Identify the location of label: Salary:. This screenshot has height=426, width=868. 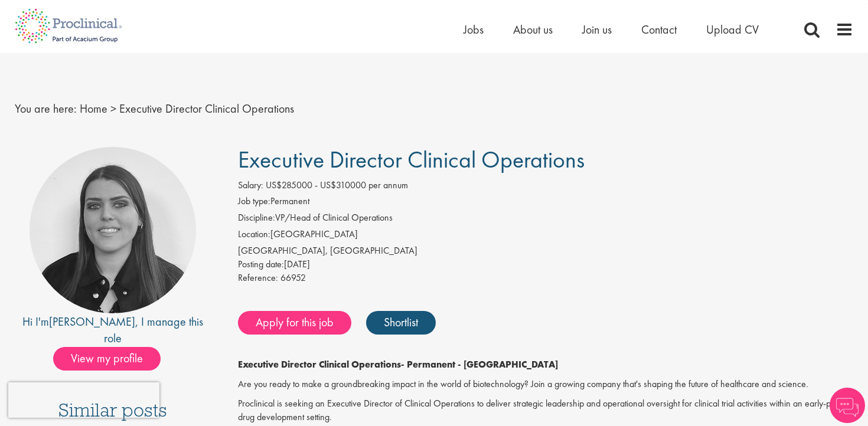
(250, 186).